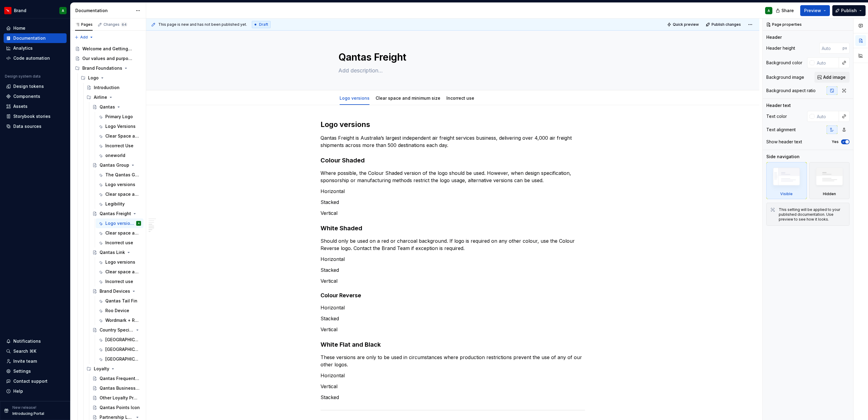 This screenshot has width=868, height=420. What do you see at coordinates (123, 175) in the screenshot?
I see `div: The Qantas Group logo` at bounding box center [123, 175].